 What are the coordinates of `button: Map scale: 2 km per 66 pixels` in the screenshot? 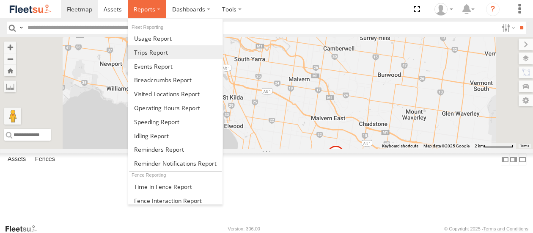 It's located at (494, 146).